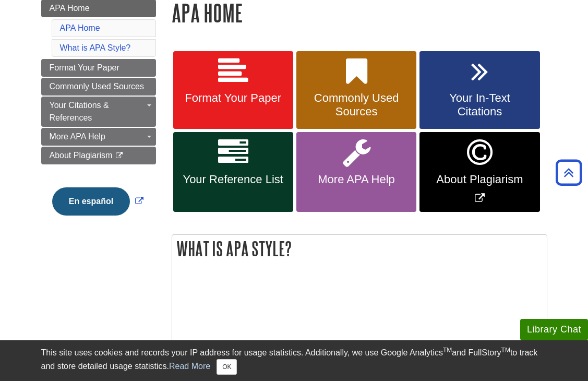  What do you see at coordinates (480, 105) in the screenshot?
I see `span: Your In-Text Citations` at bounding box center [480, 105].